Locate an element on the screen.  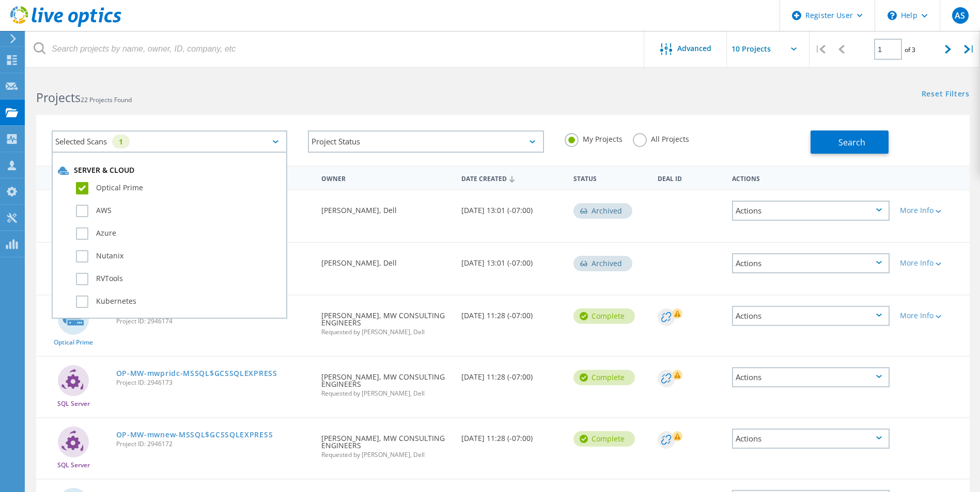
label: Optical Prime is located at coordinates (178, 189).